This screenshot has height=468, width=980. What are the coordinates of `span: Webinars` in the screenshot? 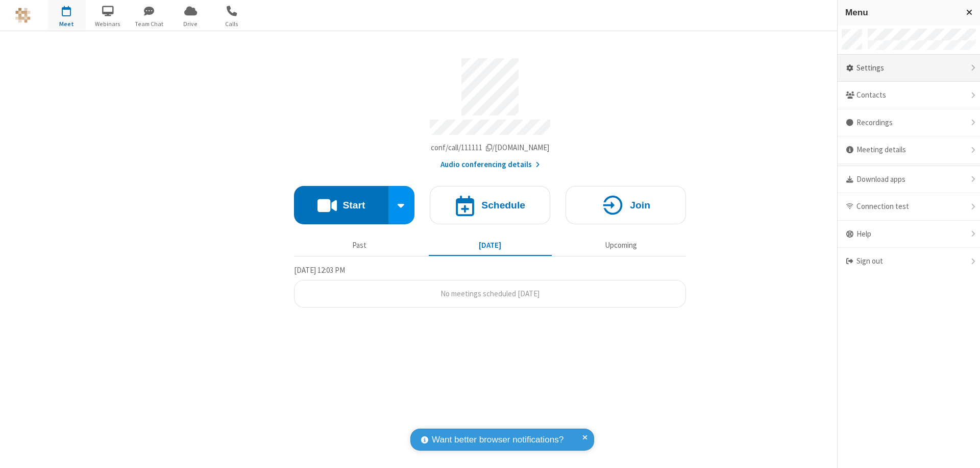 It's located at (107, 24).